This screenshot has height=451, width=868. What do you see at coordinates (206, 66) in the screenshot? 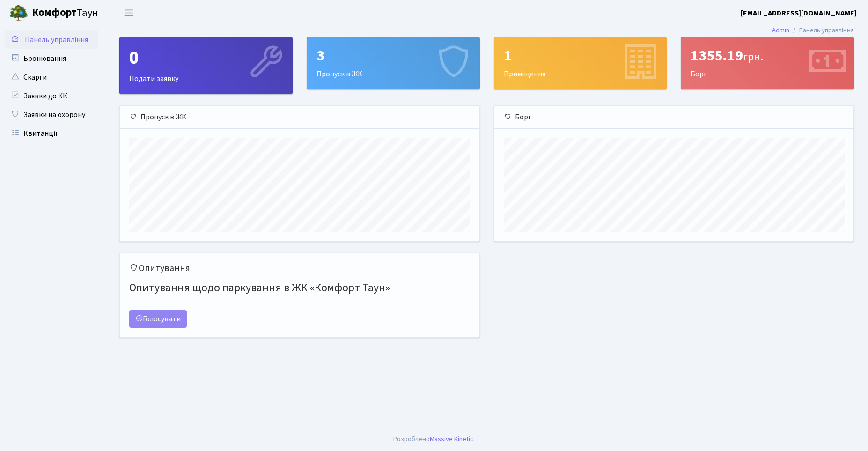
I see `a: 0Подати заявку` at bounding box center [206, 66].